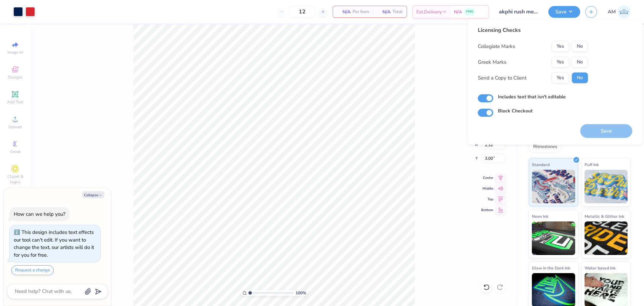 The image size is (644, 306). Describe the element at coordinates (15, 102) in the screenshot. I see `span: Add Text` at that location.